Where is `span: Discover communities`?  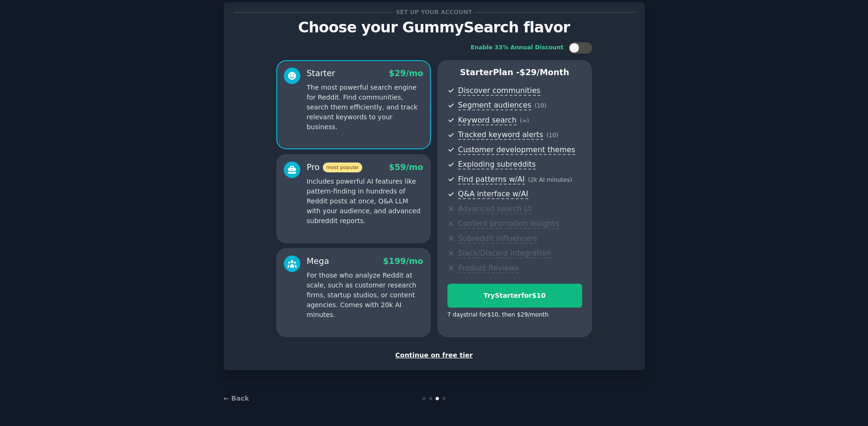 span: Discover communities is located at coordinates (499, 91).